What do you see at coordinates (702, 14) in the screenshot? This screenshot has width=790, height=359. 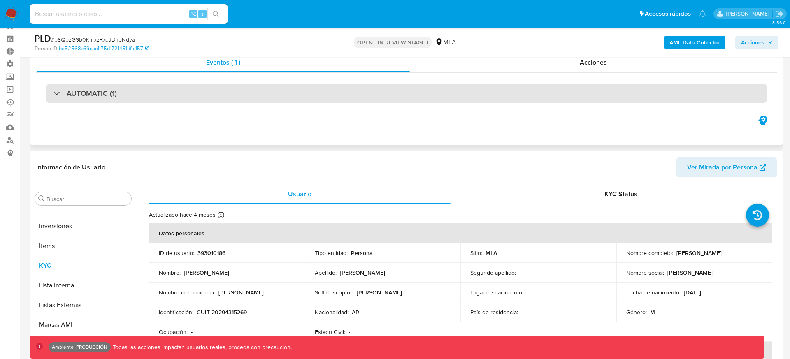 I see `a: Notificaciones` at bounding box center [702, 14].